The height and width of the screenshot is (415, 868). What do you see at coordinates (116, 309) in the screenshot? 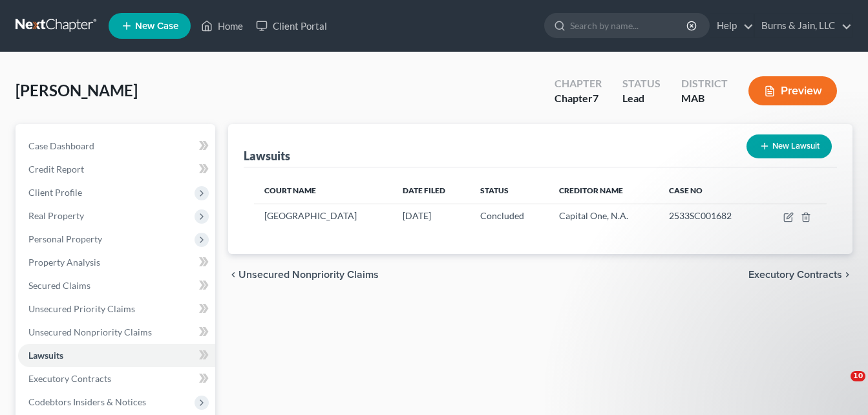
I see `a: Unsecured Priority Claims` at bounding box center [116, 309].